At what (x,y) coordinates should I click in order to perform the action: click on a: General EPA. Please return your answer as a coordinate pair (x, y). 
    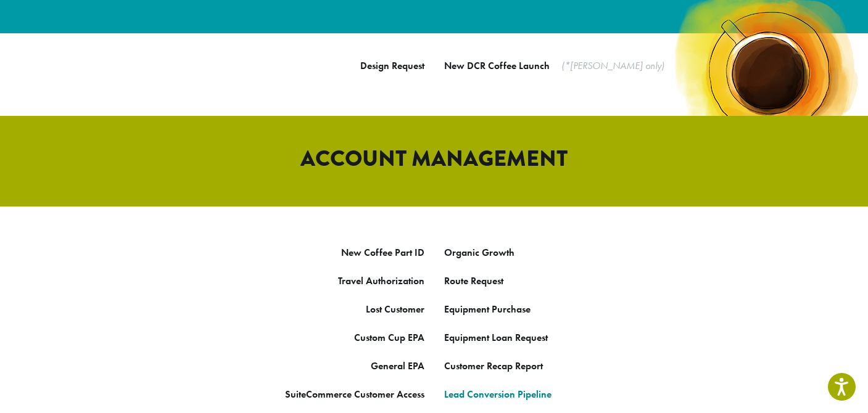
    Looking at the image, I should click on (397, 366).